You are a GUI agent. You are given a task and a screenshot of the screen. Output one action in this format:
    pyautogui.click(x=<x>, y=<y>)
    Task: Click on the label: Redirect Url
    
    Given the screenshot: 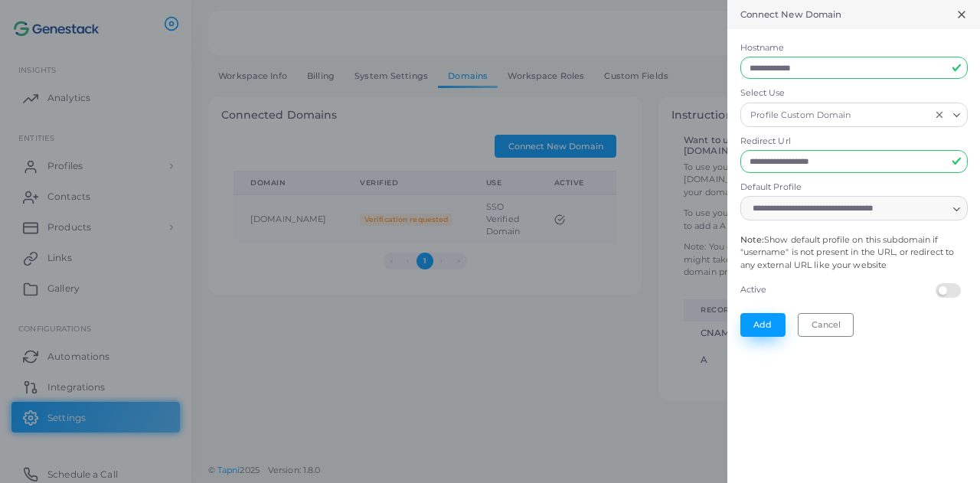 What is the action you would take?
    pyautogui.click(x=854, y=141)
    